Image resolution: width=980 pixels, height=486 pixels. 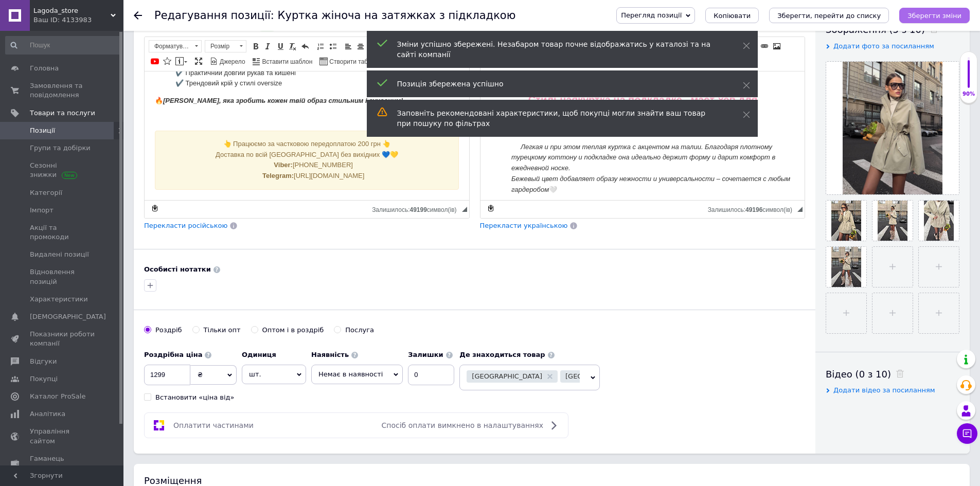 What do you see at coordinates (155, 61) in the screenshot?
I see `a: Додати відео з YouTube` at bounding box center [155, 61].